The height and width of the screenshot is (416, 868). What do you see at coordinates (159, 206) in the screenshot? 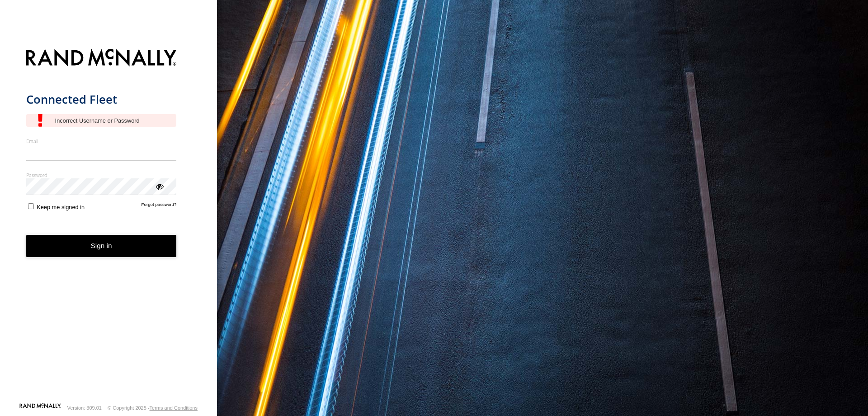
I see `a: Forgot password?` at bounding box center [159, 206].